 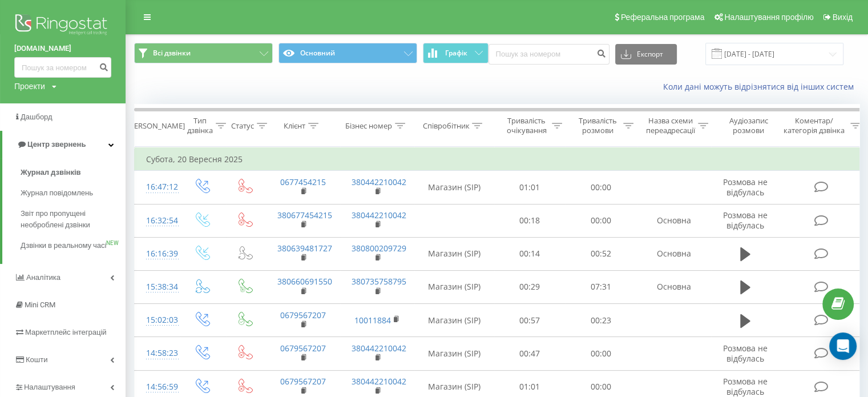 I want to click on a: Журнал дзвінків, so click(x=73, y=172).